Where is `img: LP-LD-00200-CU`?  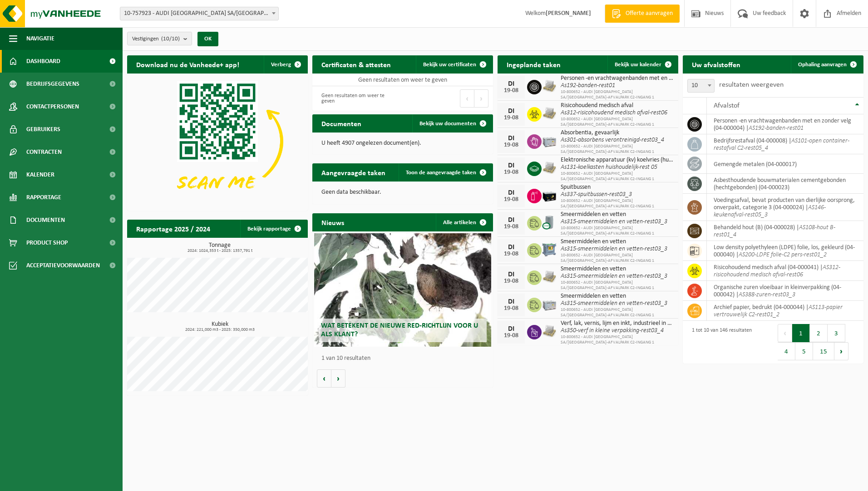 img: LP-LD-00200-CU is located at coordinates (549, 222).